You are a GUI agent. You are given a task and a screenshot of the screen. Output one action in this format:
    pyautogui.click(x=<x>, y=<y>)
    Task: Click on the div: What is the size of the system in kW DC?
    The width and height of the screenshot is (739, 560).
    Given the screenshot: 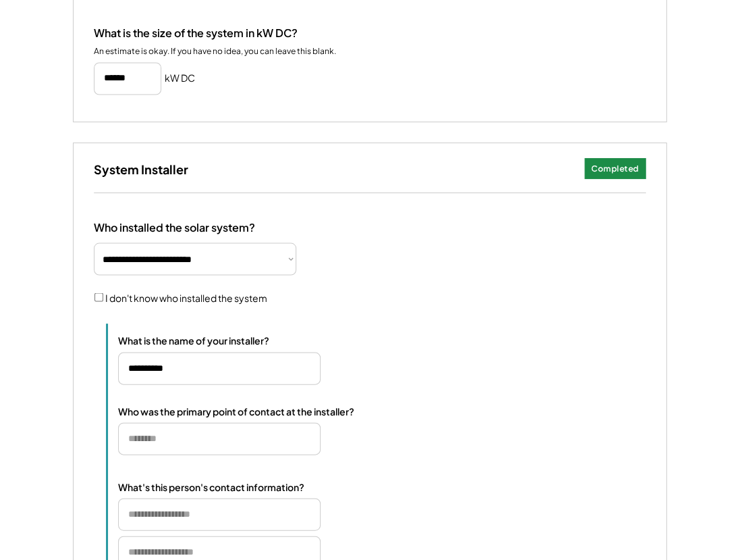 What is the action you would take?
    pyautogui.click(x=196, y=33)
    